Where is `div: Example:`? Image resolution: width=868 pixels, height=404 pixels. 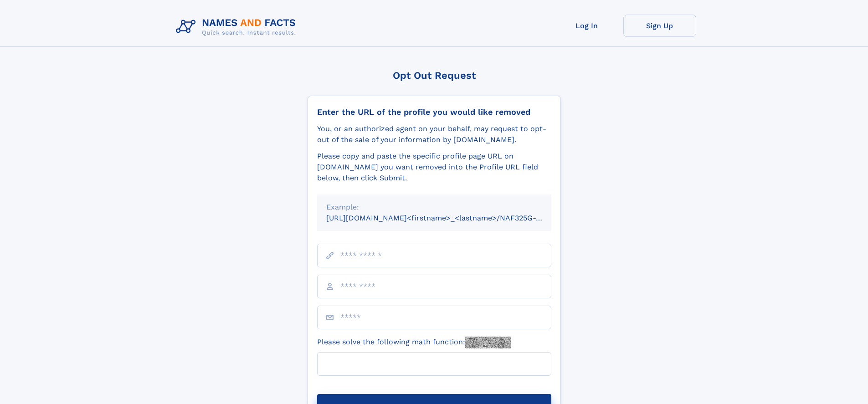 div: Example: is located at coordinates (434, 207).